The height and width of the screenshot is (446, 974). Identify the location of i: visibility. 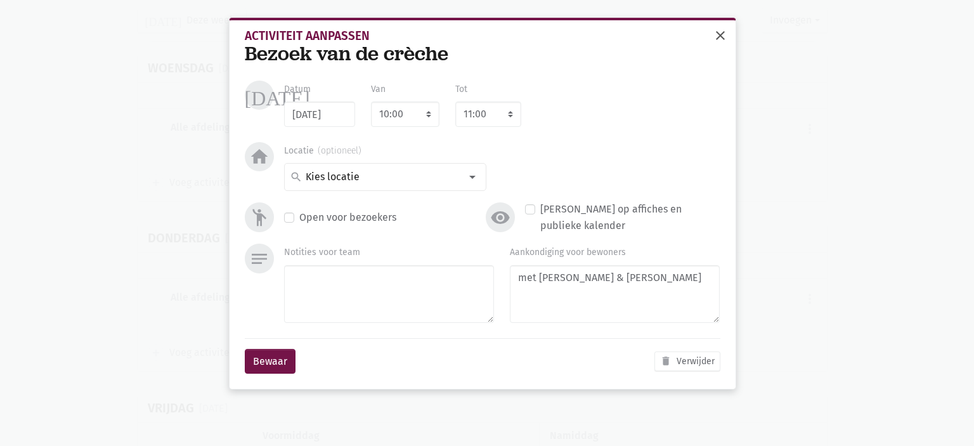
(500, 217).